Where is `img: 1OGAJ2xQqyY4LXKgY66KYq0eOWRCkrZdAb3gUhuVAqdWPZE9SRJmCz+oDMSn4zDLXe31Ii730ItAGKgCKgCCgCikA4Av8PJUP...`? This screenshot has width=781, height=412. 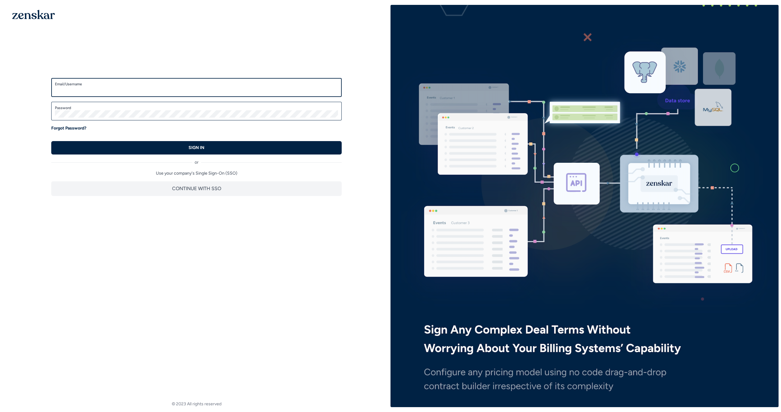 img: 1OGAJ2xQqyY4LXKgY66KYq0eOWRCkrZdAb3gUhuVAqdWPZE9SRJmCz+oDMSn4zDLXe31Ii730ItAGKgCKgCCgCikA4Av8PJUP... is located at coordinates (34, 14).